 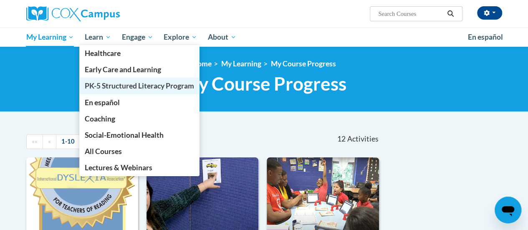 I want to click on a: Coaching, so click(x=140, y=119).